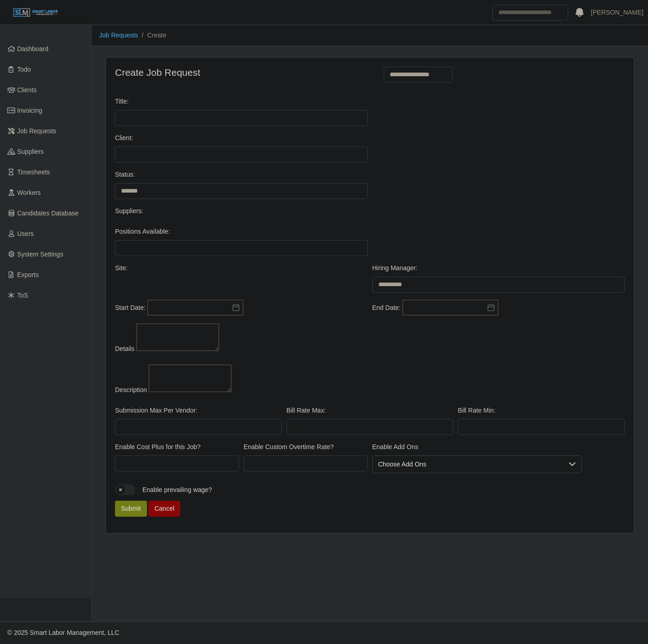 This screenshot has height=644, width=648. What do you see at coordinates (23, 295) in the screenshot?
I see `span: ToS` at bounding box center [23, 295].